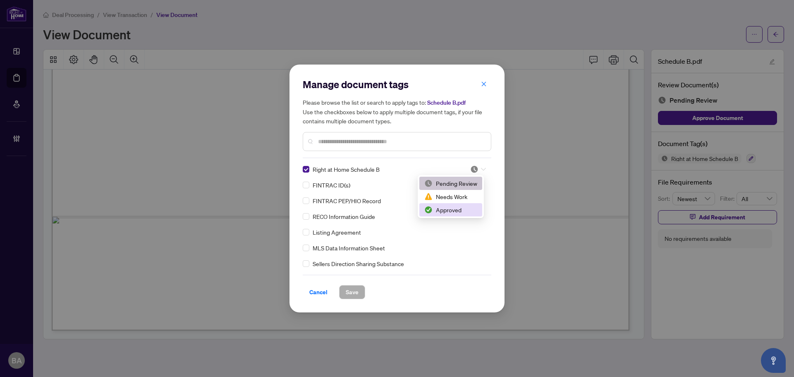  I want to click on span: MLS Data Information Sheet, so click(349, 248).